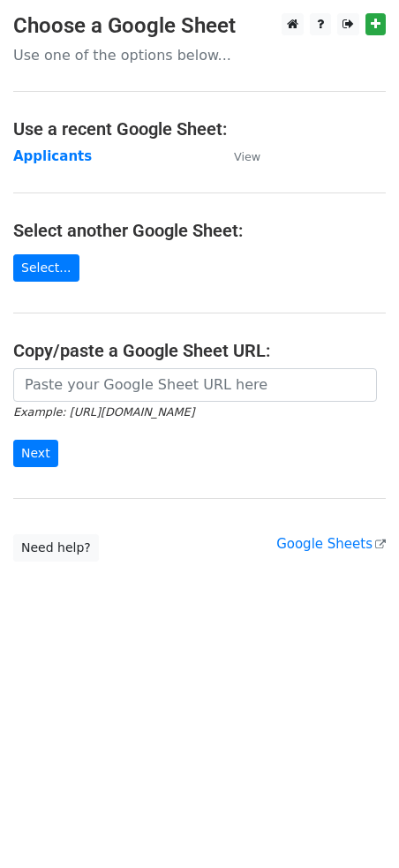 The height and width of the screenshot is (868, 399). I want to click on h3: Choose a Google Sheet, so click(200, 26).